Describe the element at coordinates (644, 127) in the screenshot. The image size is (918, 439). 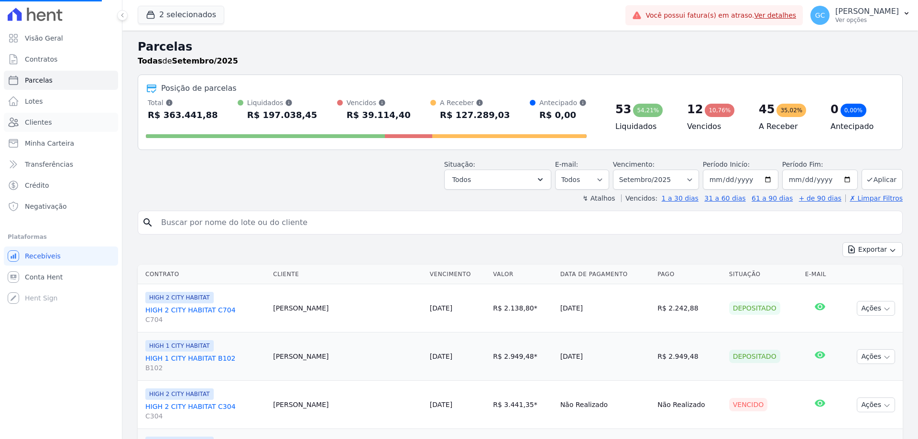
I see `h4: Liquidados` at that location.